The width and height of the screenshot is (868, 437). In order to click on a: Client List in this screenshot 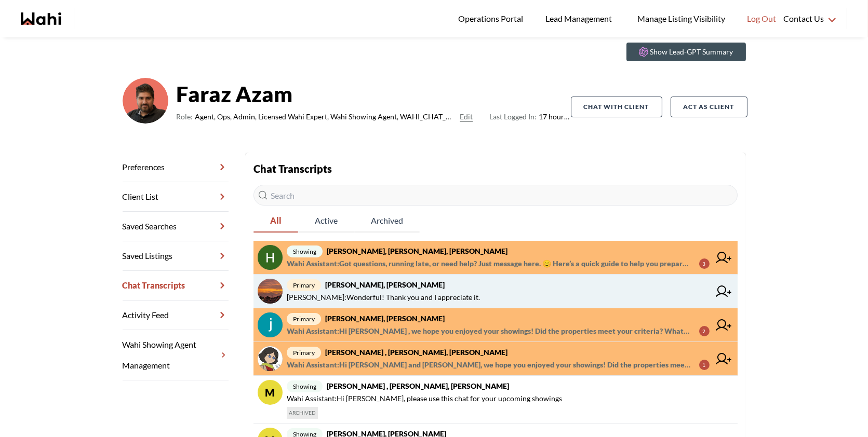, I will do `click(175, 197)`.